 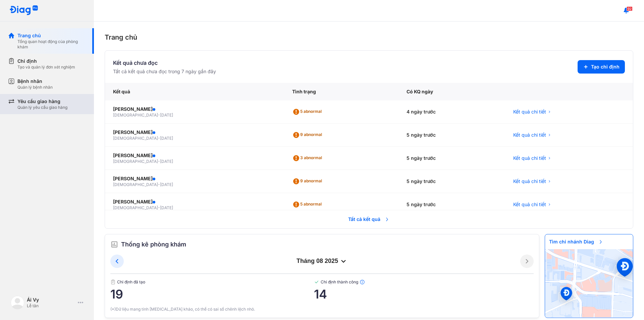 What do you see at coordinates (194, 92) in the screenshot?
I see `div: Kết quả` at bounding box center [194, 92].